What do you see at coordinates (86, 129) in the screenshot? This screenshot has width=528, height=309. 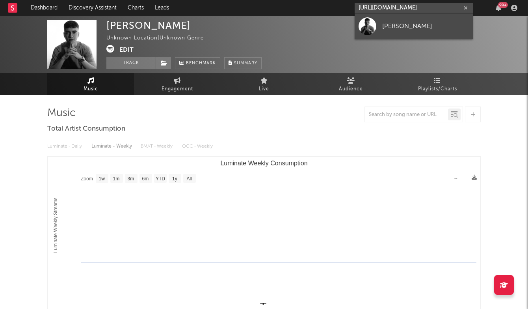 I see `span: Total Artist Consumption` at bounding box center [86, 129].